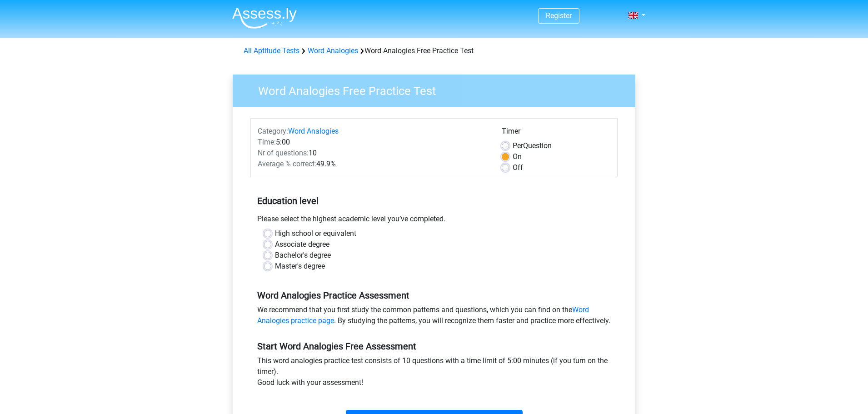 This screenshot has width=868, height=414. I want to click on label: Bachelor's degree, so click(303, 255).